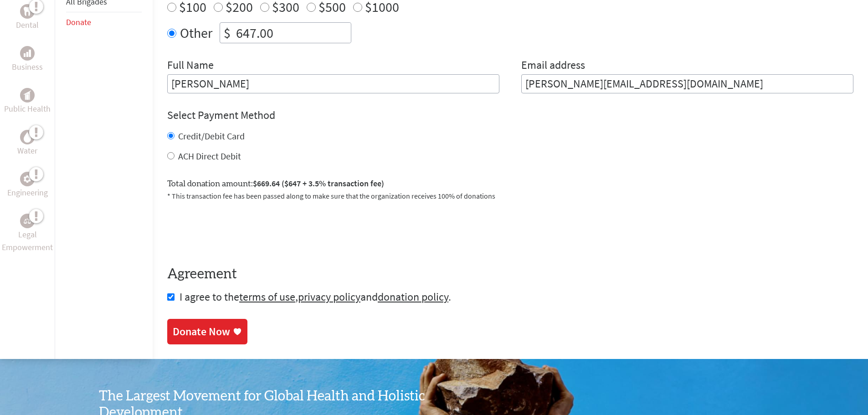 The image size is (868, 415). Describe the element at coordinates (104, 22) in the screenshot. I see `li: Donate` at that location.